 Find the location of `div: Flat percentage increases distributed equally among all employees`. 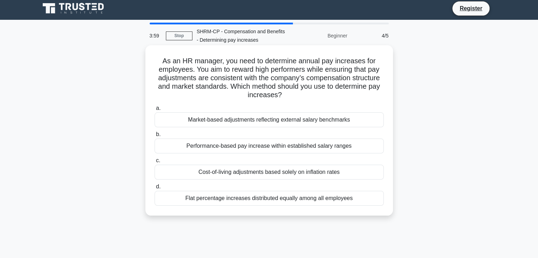

div: Flat percentage increases distributed equally among all employees is located at coordinates (269, 198).